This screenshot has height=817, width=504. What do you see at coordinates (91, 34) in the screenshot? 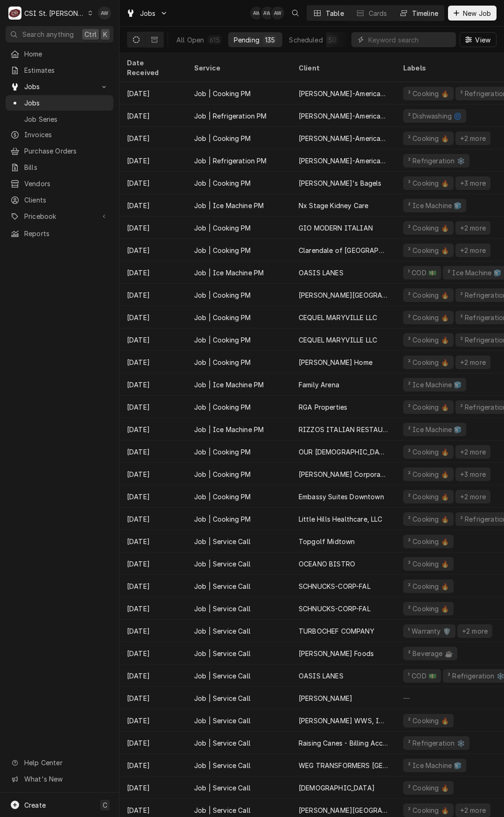
I see `span: Ctrl` at bounding box center [91, 34].